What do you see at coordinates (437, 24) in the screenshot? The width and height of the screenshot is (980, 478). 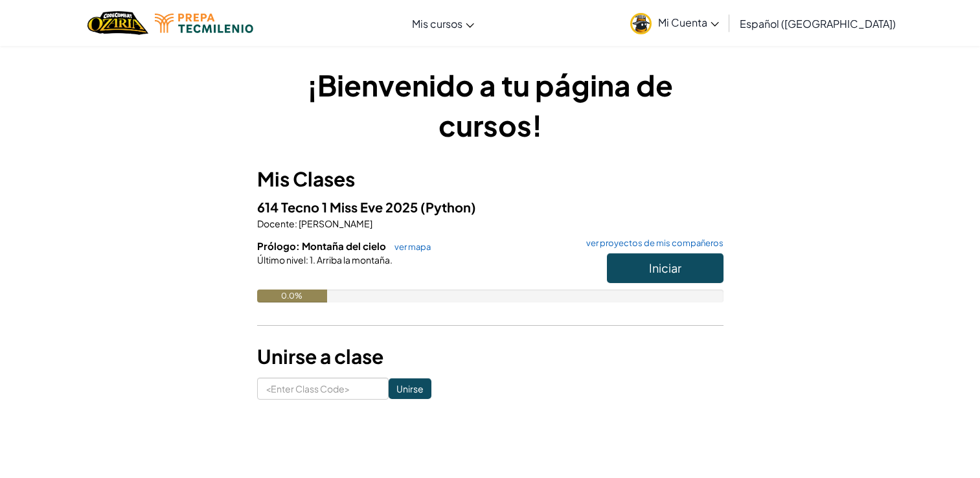 I see `span: Mis cursos` at bounding box center [437, 24].